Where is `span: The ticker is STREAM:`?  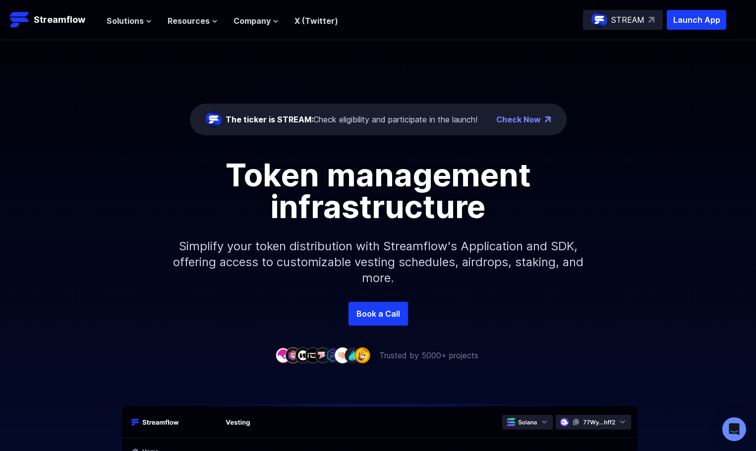
span: The ticker is STREAM: is located at coordinates (269, 120).